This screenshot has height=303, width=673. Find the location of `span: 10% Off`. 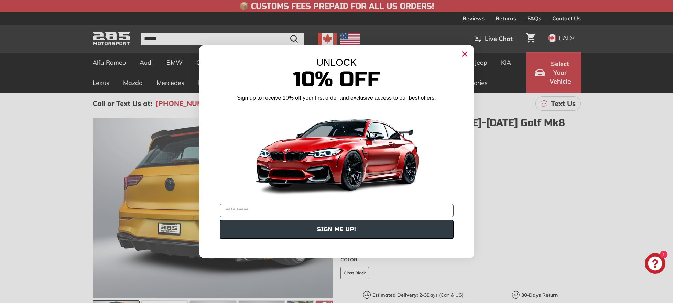

span: 10% Off is located at coordinates (336, 79).